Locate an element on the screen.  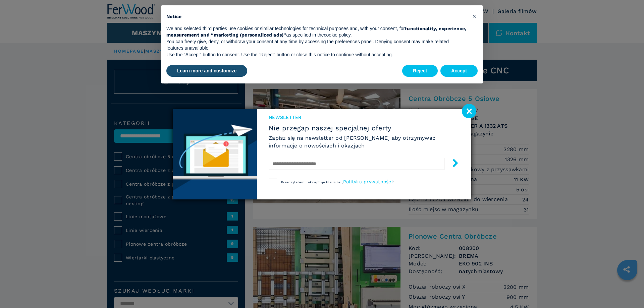
p: Use the “Accept” button to consent. Use the “Reject” button or close this notice to continue with... is located at coordinates (316, 55).